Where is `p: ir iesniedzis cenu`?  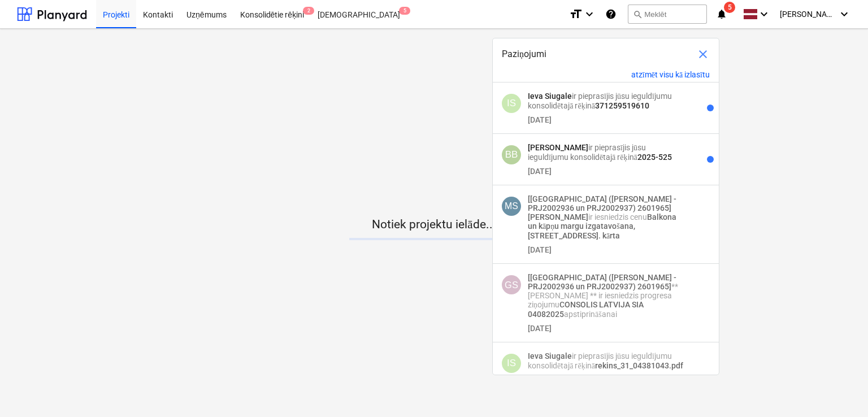 p: ir iesniedzis cenu is located at coordinates (606, 218).